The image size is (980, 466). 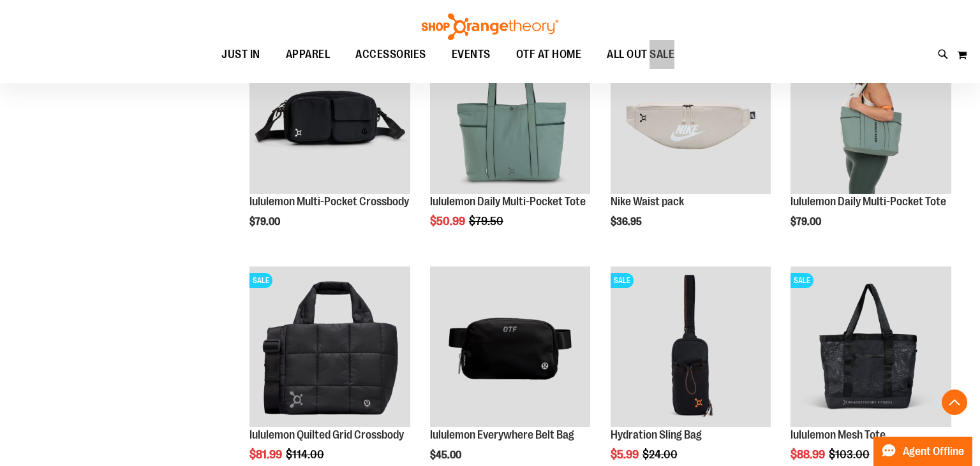 What do you see at coordinates (690, 348) in the screenshot?
I see `a: Product image for Hydration Sling BagSALE` at bounding box center [690, 348].